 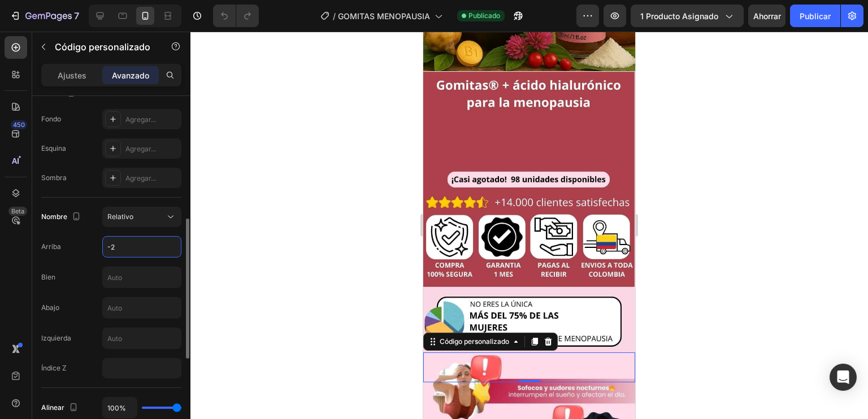 I want to click on font: Ahorrar, so click(x=767, y=16).